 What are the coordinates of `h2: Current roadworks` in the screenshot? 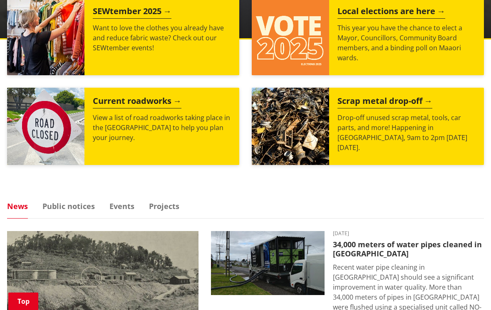 It's located at (137, 102).